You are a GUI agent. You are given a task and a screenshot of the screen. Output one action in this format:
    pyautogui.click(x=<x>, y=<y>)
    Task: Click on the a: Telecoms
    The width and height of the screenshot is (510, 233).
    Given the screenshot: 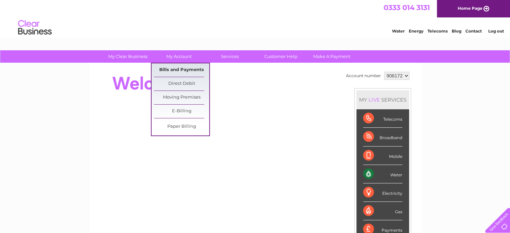 What is the action you would take?
    pyautogui.click(x=438, y=31)
    